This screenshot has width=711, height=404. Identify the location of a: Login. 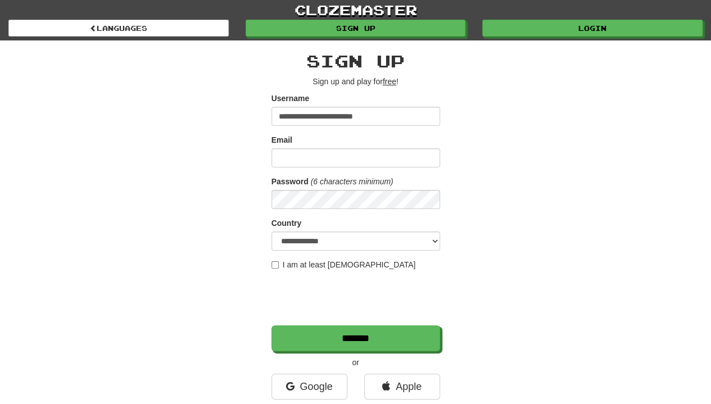
(592, 28).